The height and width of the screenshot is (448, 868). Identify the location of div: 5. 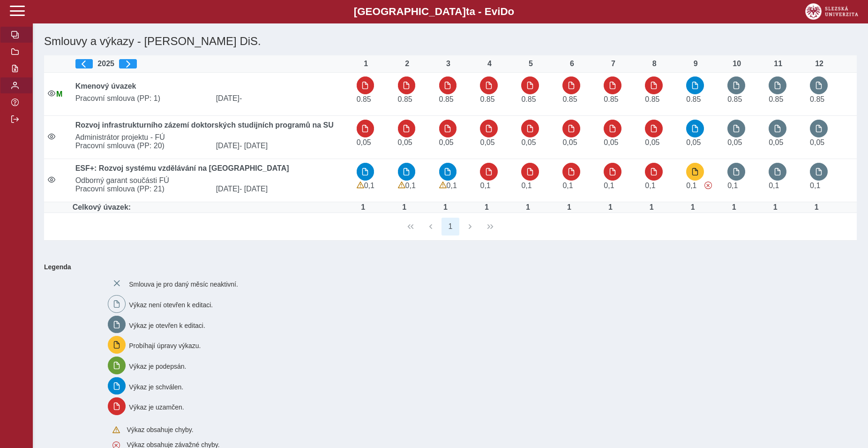
(531, 64).